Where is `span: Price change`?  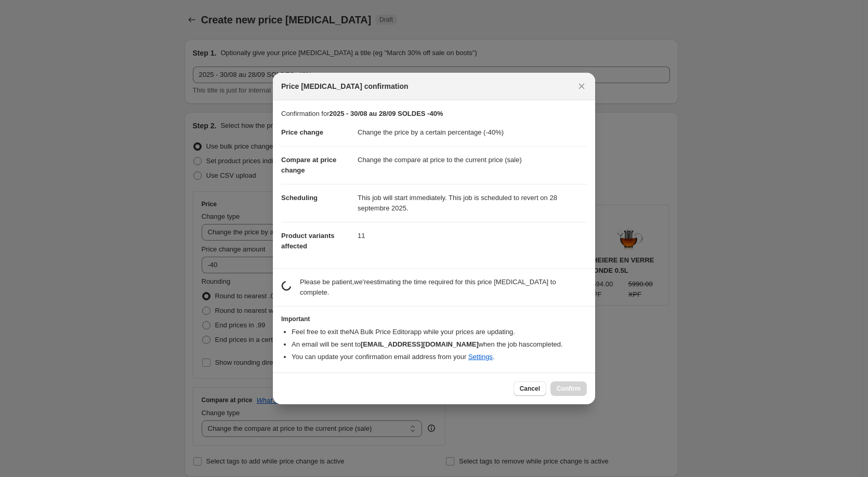 span: Price change is located at coordinates (302, 132).